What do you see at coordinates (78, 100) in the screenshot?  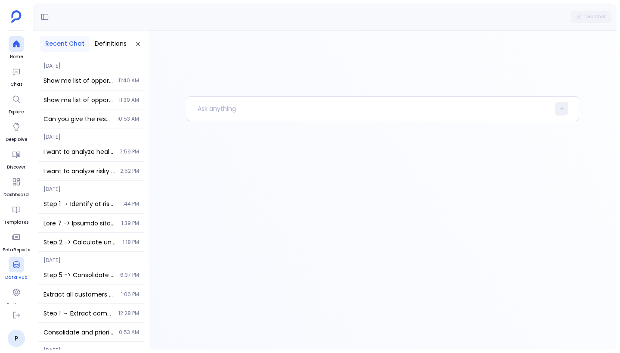 I see `span: Show me list of opportunities that closed last 3 quarters` at bounding box center [78, 100].